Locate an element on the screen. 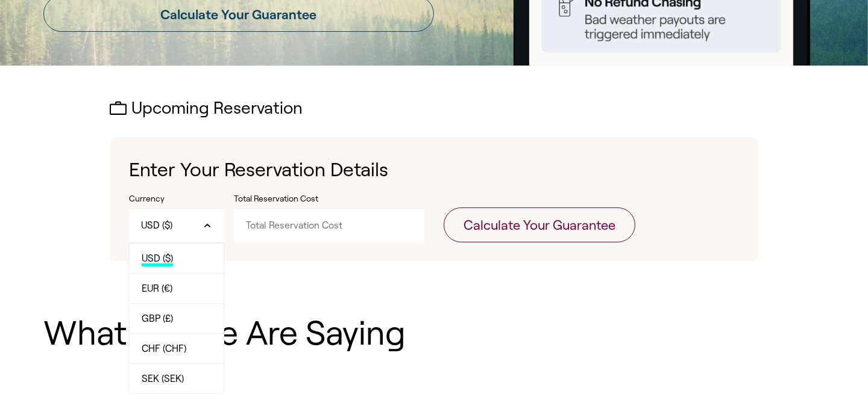 Image resolution: width=868 pixels, height=418 pixels. h1: What People Are Saying is located at coordinates (434, 334).